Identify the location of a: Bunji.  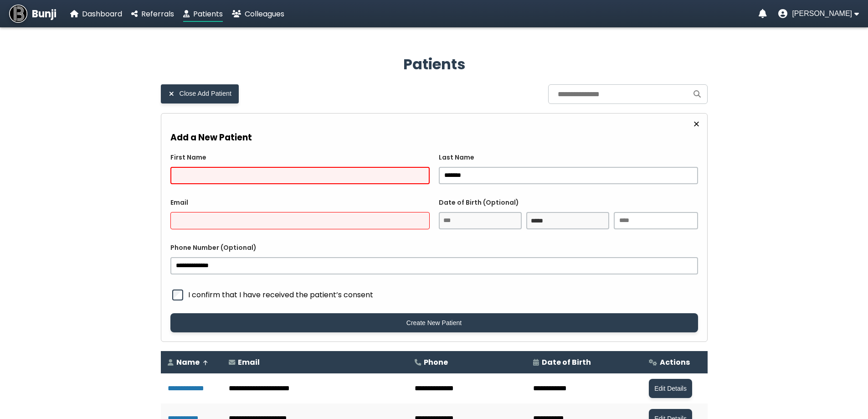
(33, 14).